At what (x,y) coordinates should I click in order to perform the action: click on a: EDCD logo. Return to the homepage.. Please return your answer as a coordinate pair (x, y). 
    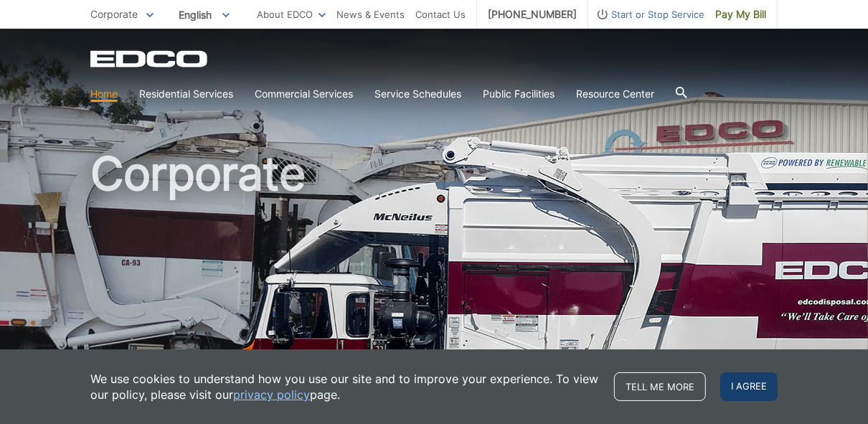
    Looking at the image, I should click on (150, 59).